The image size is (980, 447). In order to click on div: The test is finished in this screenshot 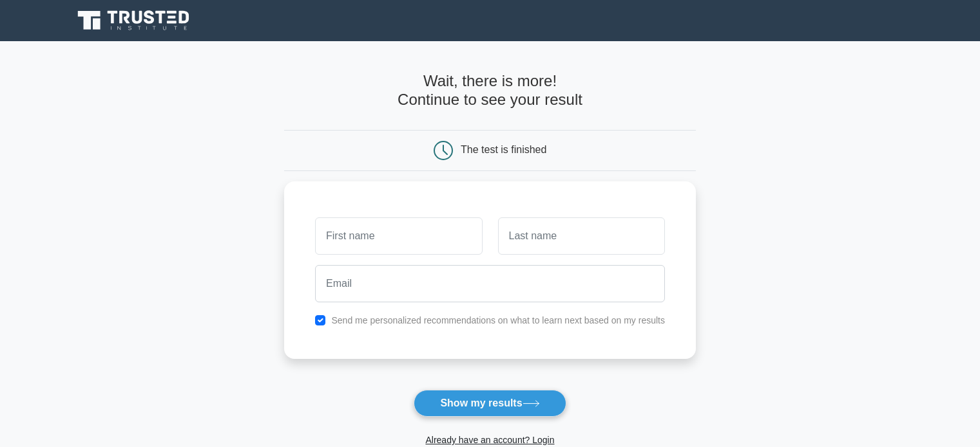, I will do `click(503, 149)`.